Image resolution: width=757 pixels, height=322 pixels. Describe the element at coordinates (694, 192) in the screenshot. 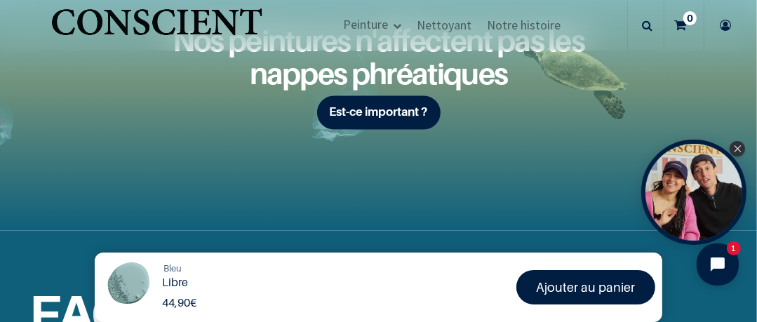

I see `div: Open Tolstoy` at that location.